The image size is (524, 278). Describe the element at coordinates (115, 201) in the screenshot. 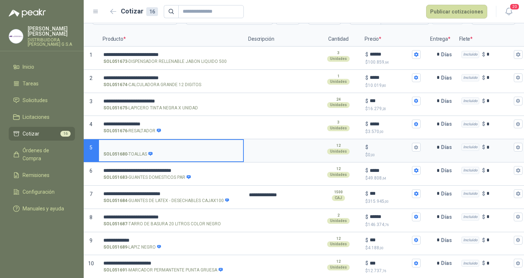

I see `strong: SOL051684` at that location.